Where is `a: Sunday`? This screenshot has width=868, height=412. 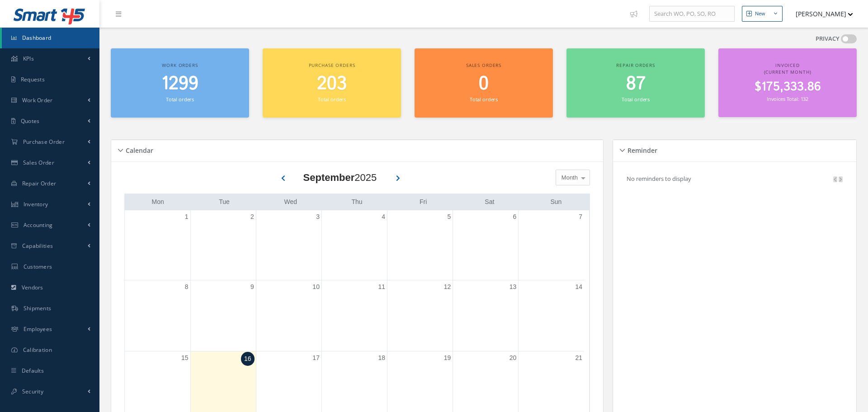
a: Sunday is located at coordinates (556, 202).